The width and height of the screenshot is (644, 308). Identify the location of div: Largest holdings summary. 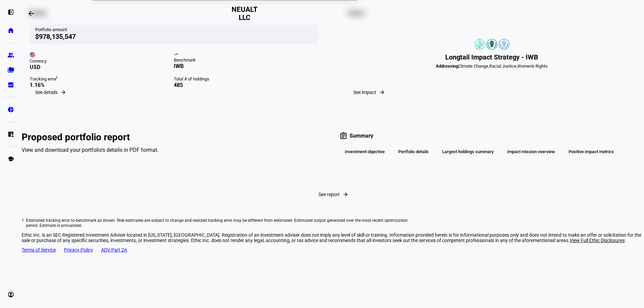
(468, 152).